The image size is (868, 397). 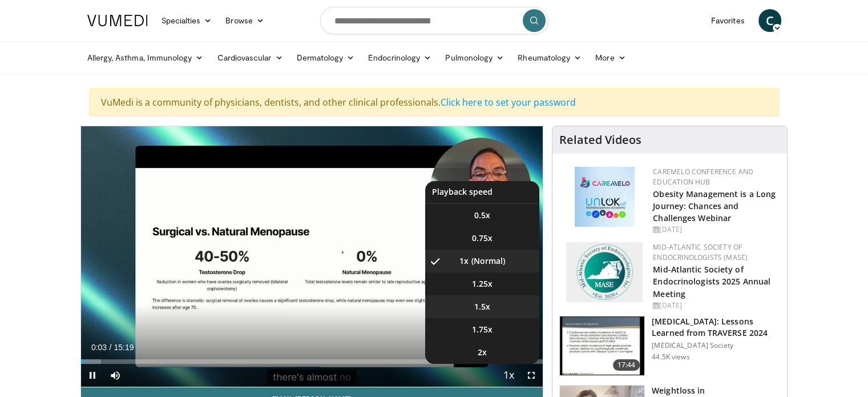 I want to click on img: VuMedi Logo, so click(x=118, y=20).